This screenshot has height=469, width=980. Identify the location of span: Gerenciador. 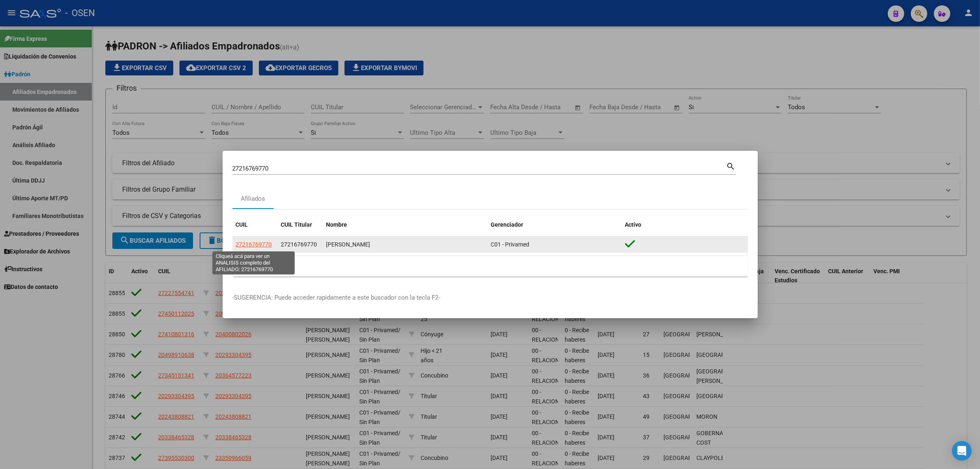
(507, 224).